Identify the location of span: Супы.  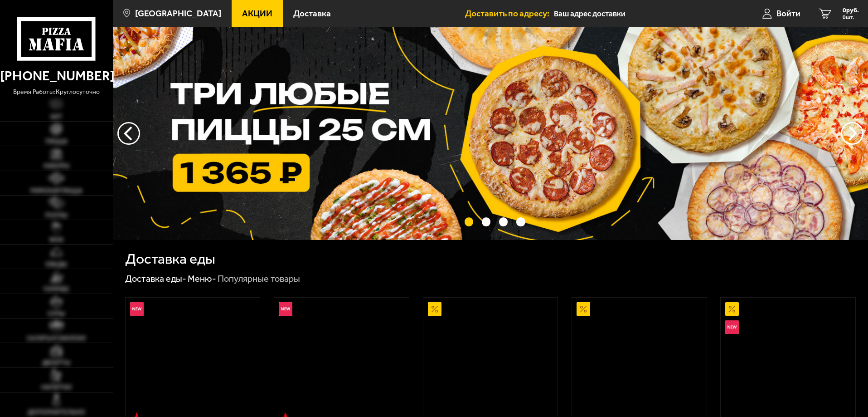
(56, 314).